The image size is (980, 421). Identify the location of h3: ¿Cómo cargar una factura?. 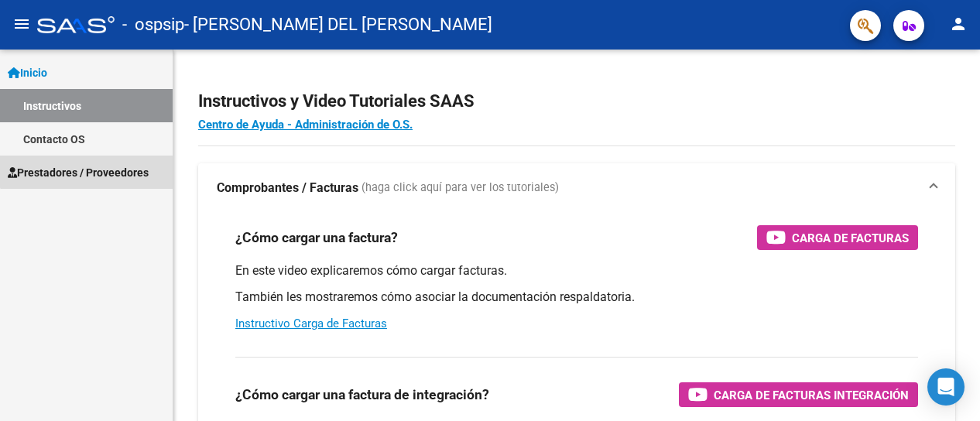
(317, 238).